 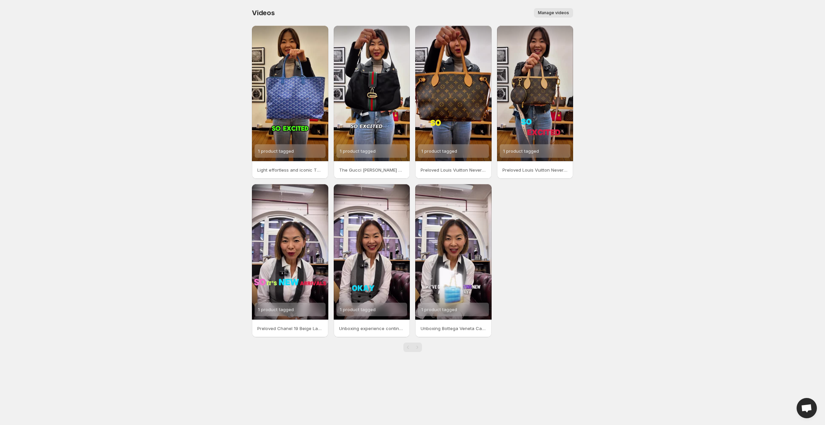 I want to click on p: Light effortless and iconic The Goyard St Louis PM in classic blue is made for days on the go roo..., so click(x=290, y=170).